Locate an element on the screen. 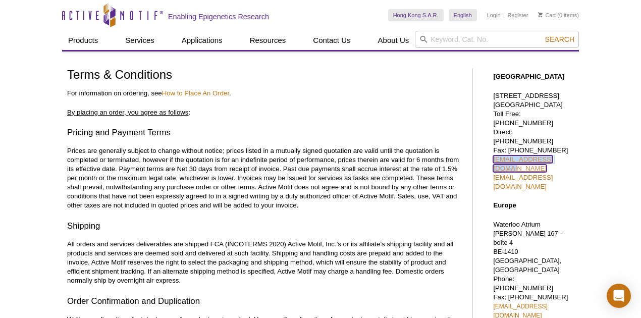  a: Register is located at coordinates (517, 15).